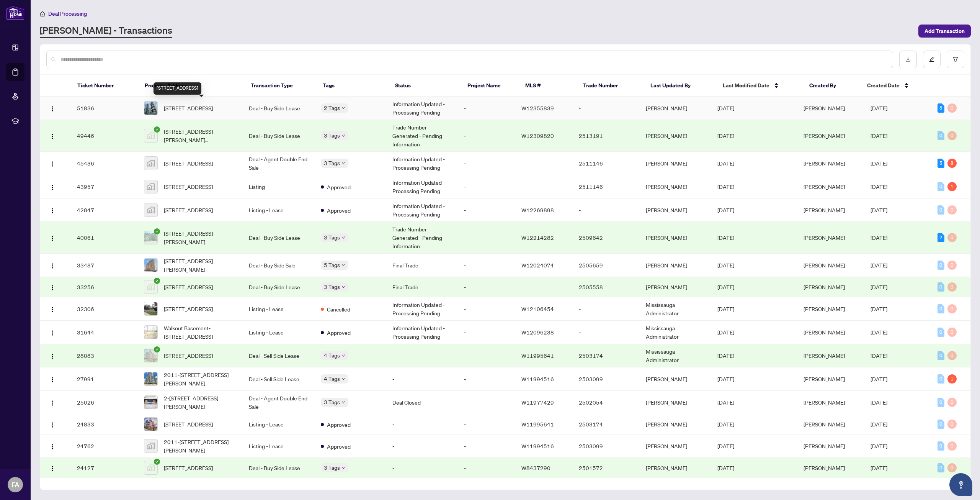 This screenshot has width=980, height=500. Describe the element at coordinates (932, 59) in the screenshot. I see `span: edit` at that location.